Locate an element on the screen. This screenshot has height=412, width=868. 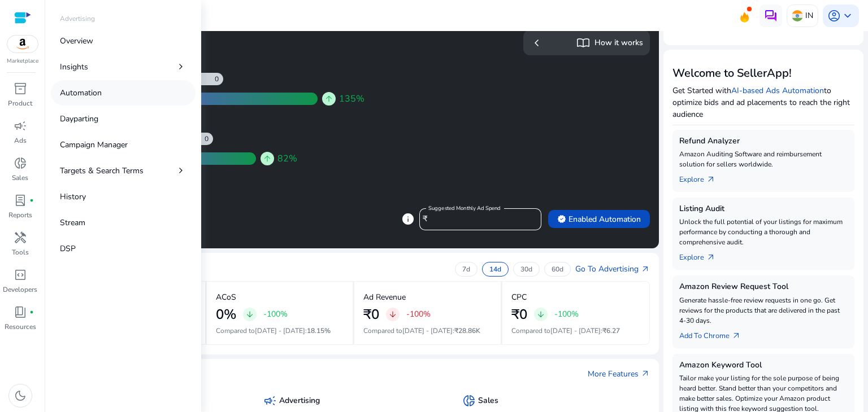
p: 30d is located at coordinates (526, 269).